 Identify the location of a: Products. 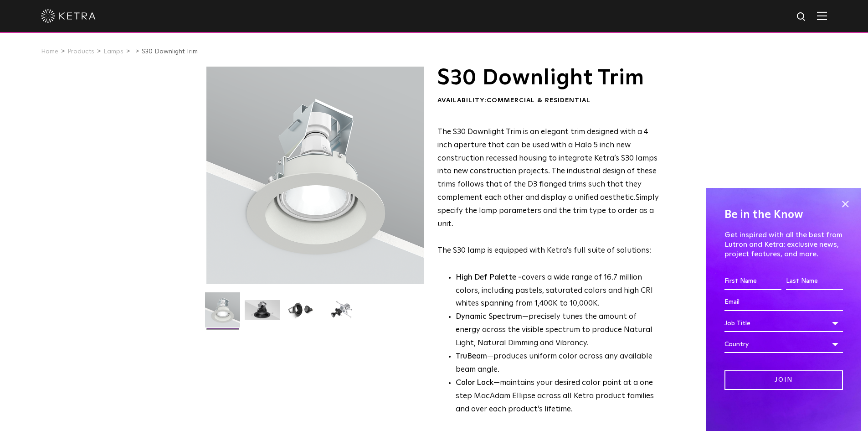
(80, 51).